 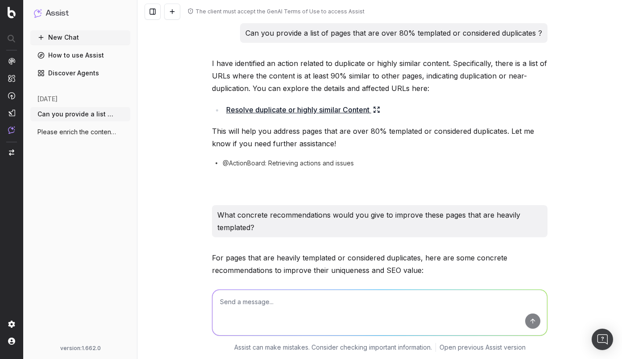 What do you see at coordinates (12, 153) in the screenshot?
I see `img: Switch project` at bounding box center [12, 153].